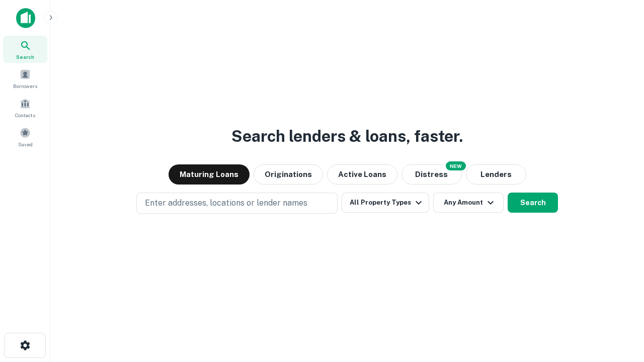  What do you see at coordinates (226, 203) in the screenshot?
I see `p: Enter addresses, locations or lender names` at bounding box center [226, 203].